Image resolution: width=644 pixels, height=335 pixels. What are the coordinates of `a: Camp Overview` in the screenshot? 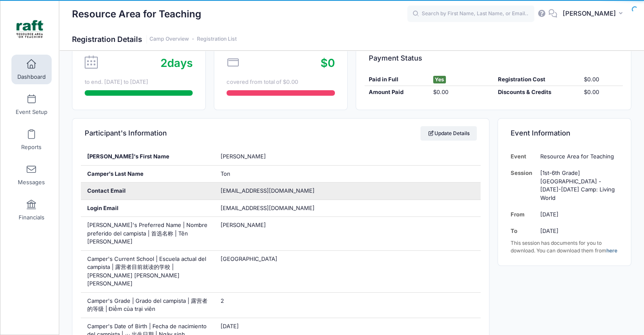 It's located at (169, 39).